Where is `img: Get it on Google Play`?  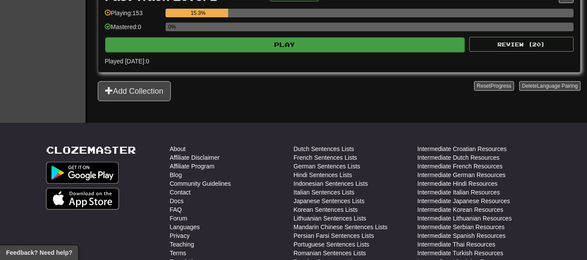 img: Get it on Google Play is located at coordinates (83, 173).